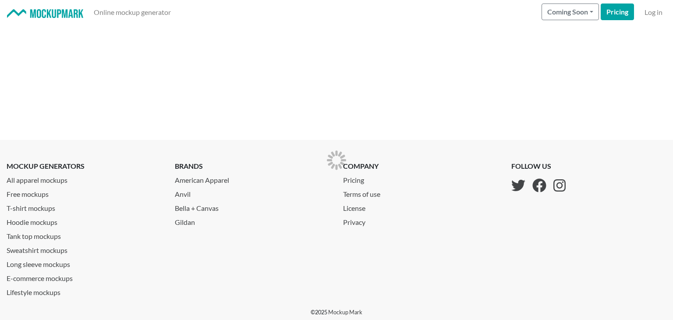  Describe the element at coordinates (84, 234) in the screenshot. I see `a: Tank top mockups` at that location.